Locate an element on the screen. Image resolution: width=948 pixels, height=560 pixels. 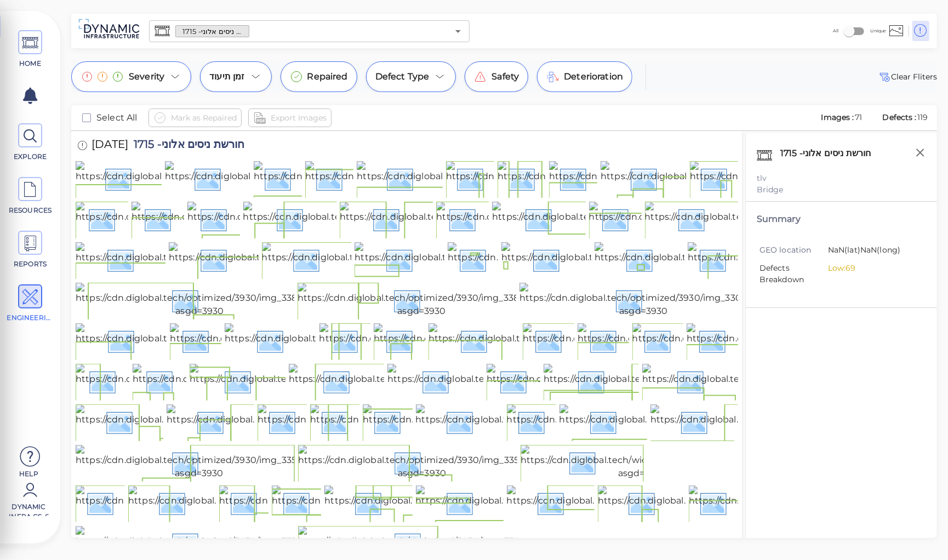
span: חורשת ניסים אלוני- 1715 is located at coordinates (186, 146).